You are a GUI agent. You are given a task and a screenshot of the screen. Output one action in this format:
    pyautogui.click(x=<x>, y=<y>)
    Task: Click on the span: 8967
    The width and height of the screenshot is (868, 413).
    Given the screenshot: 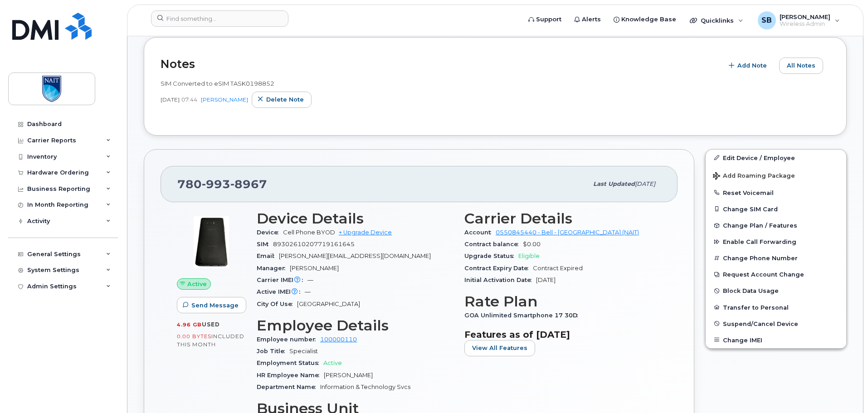 What is the action you would take?
    pyautogui.click(x=249, y=184)
    